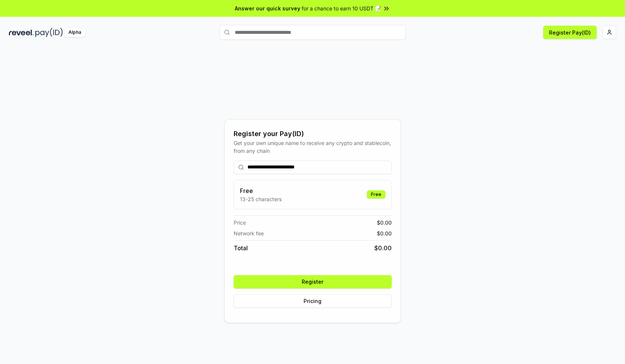  I want to click on span: Network fee, so click(248, 233).